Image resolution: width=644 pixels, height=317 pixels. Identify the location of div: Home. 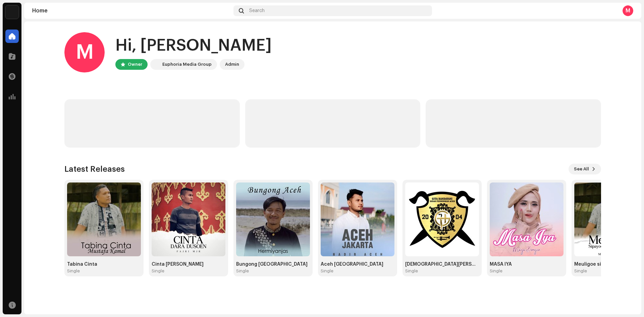
(131, 11).